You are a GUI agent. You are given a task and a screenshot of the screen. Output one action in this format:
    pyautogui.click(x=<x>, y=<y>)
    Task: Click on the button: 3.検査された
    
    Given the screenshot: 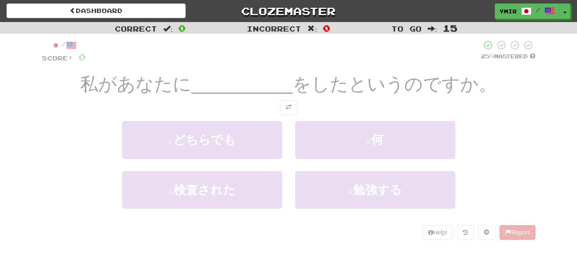 What is the action you would take?
    pyautogui.click(x=202, y=190)
    